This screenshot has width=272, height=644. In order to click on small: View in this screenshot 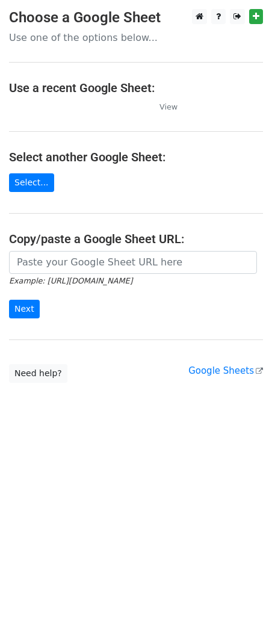, I will do `click(168, 107)`.